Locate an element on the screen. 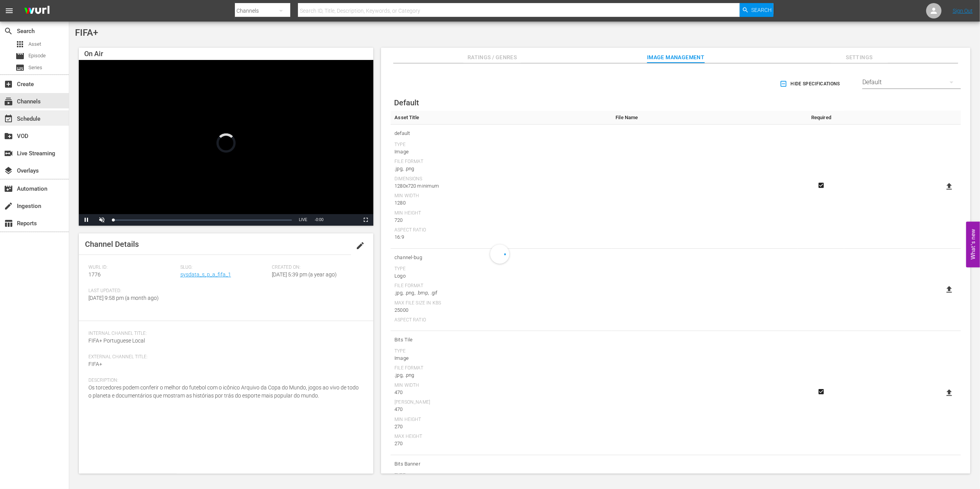  th: Asset Title is located at coordinates (501, 118).